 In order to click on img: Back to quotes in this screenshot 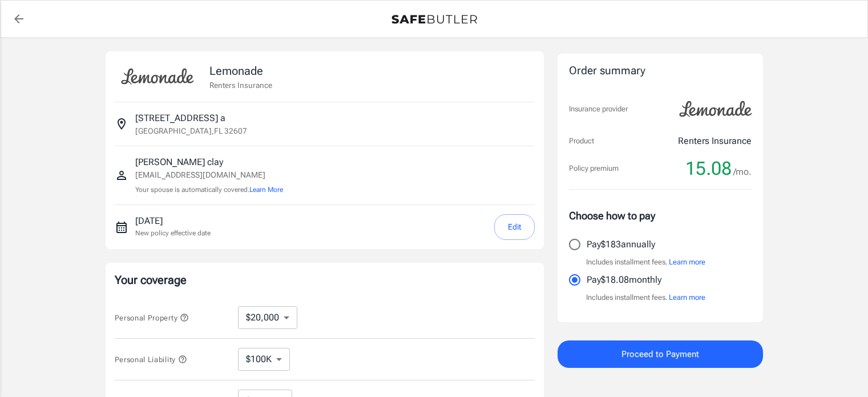, I will do `click(434, 19)`.